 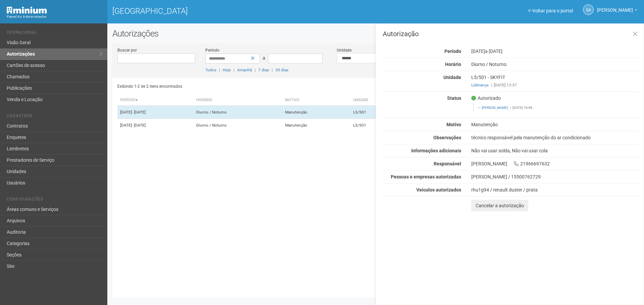 I want to click on li: Operacional, so click(x=54, y=33).